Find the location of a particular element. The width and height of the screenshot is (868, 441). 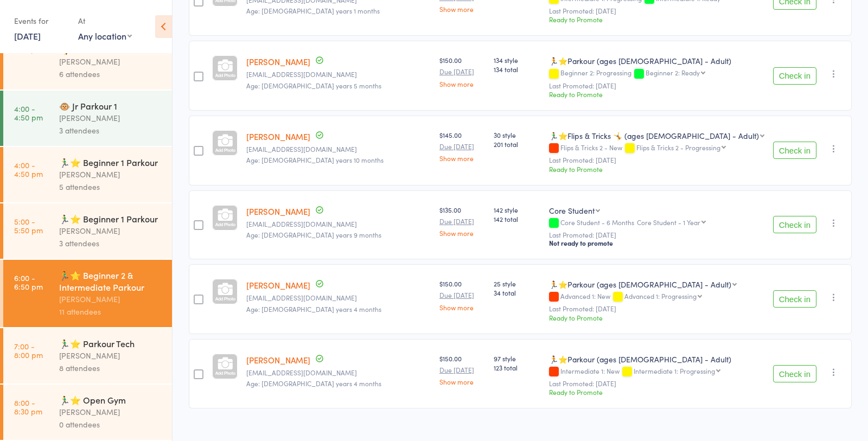

time: 7:00 - 8:00 pm is located at coordinates (28, 351).